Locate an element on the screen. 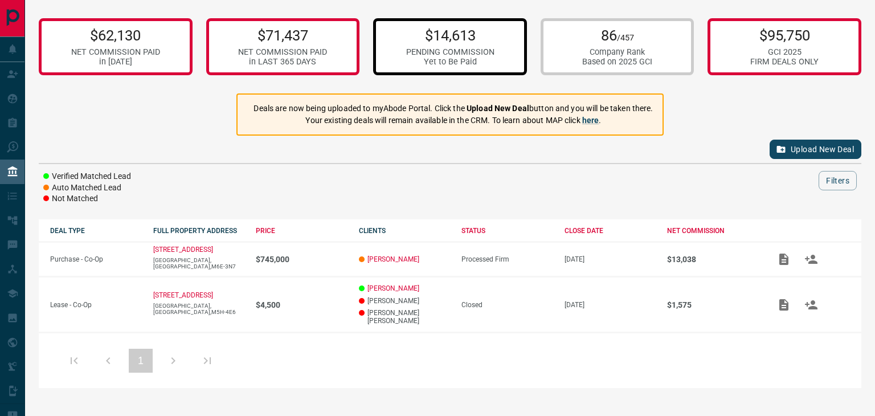  li: Not Matched is located at coordinates (87, 199).